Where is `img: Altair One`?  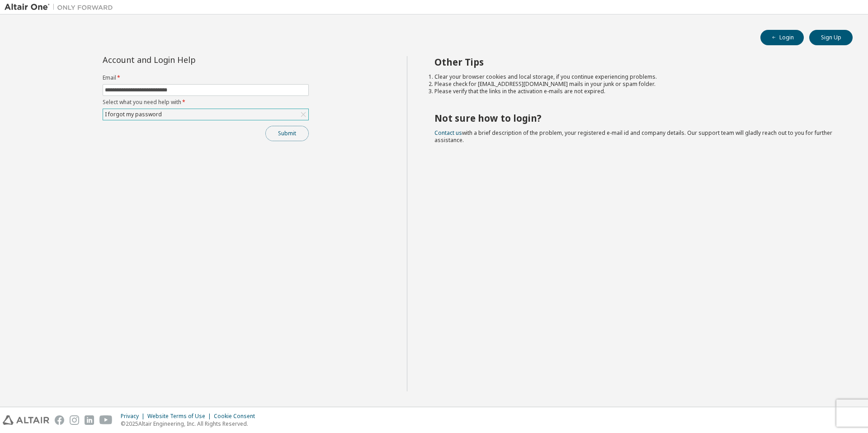
img: Altair One is located at coordinates (61, 7).